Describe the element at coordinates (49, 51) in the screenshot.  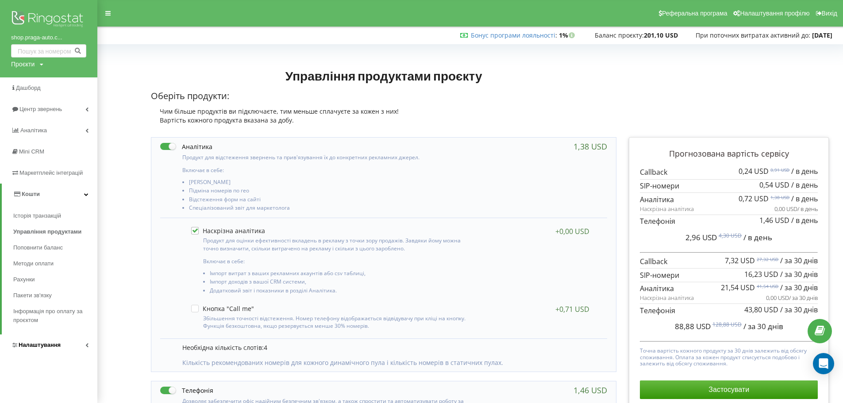
I see `input: Пошук за номером` at that location.